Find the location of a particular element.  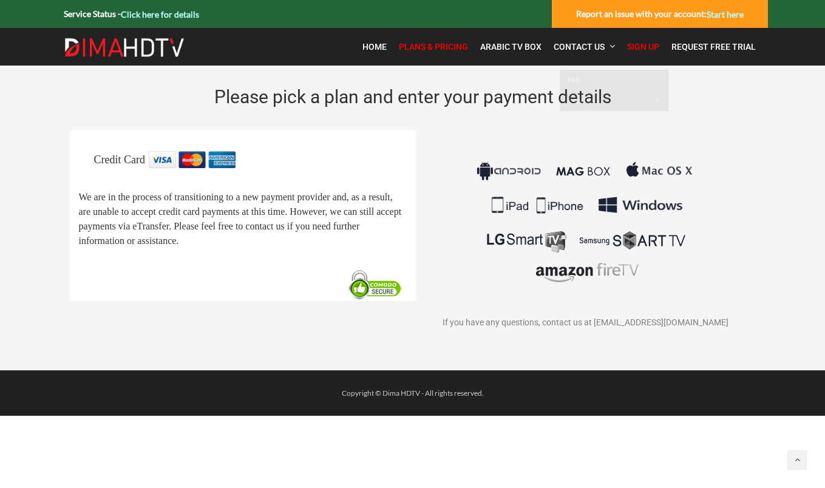

a: Back to top is located at coordinates (797, 460).